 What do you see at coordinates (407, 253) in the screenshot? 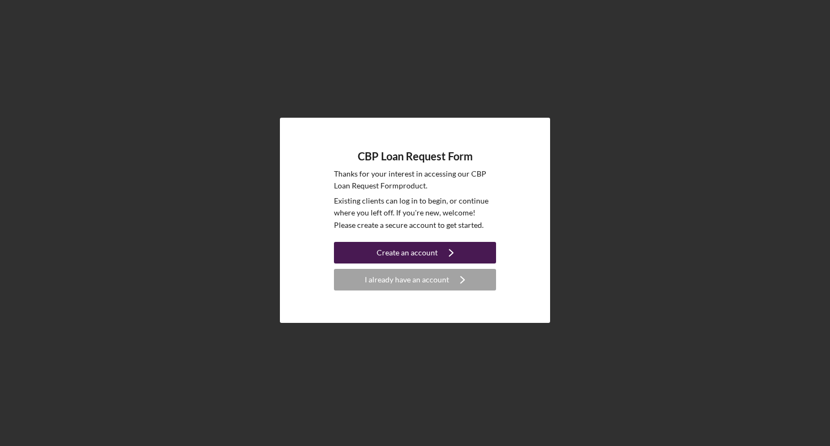
I see `div: Create an account` at bounding box center [407, 253].